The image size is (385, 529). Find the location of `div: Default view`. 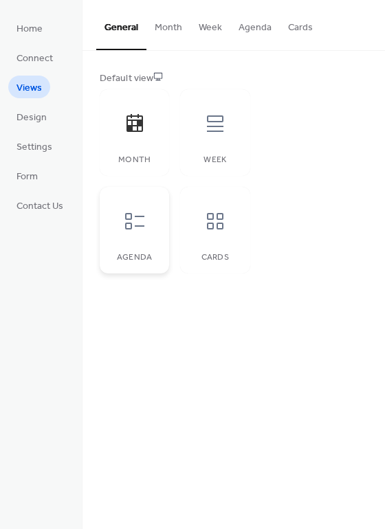

div: Default view is located at coordinates (232, 78).